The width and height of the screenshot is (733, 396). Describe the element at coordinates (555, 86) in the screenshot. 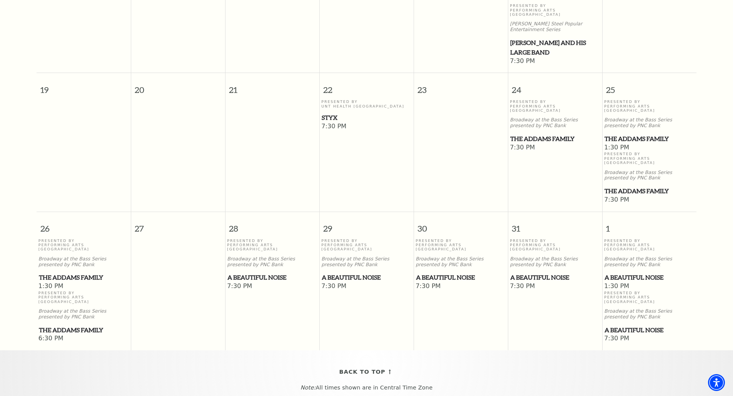

I see `span: 24` at that location.